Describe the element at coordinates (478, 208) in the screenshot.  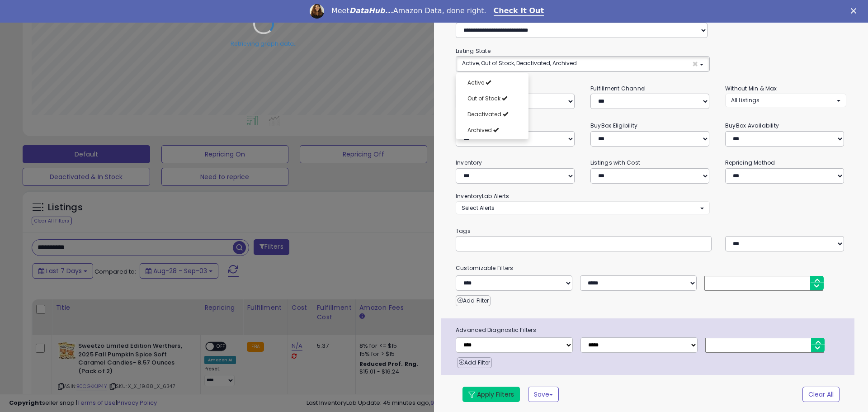
I see `span: Select Alerts` at that location.